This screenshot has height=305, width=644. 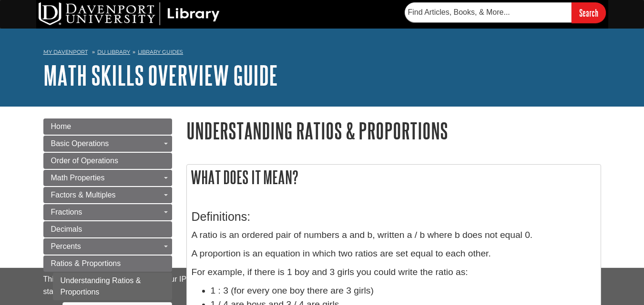 What do you see at coordinates (61, 126) in the screenshot?
I see `span: Home` at bounding box center [61, 126].